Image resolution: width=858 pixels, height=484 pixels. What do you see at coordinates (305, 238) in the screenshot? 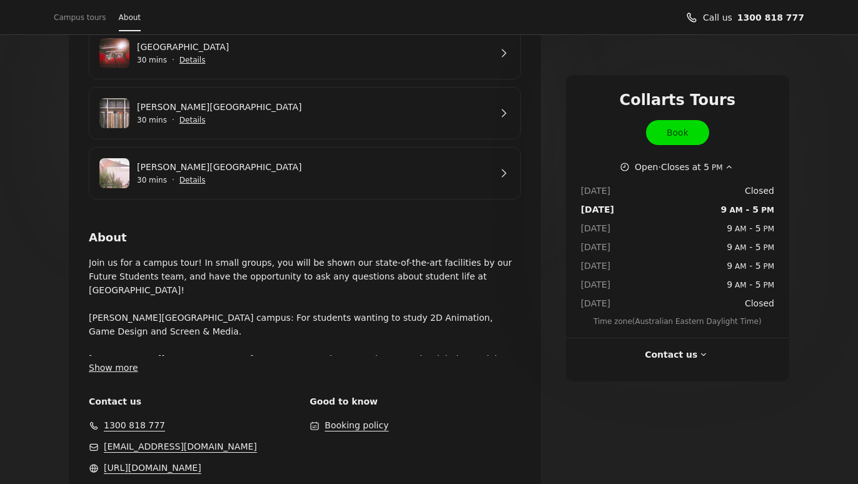
I see `h2: About` at bounding box center [305, 238].